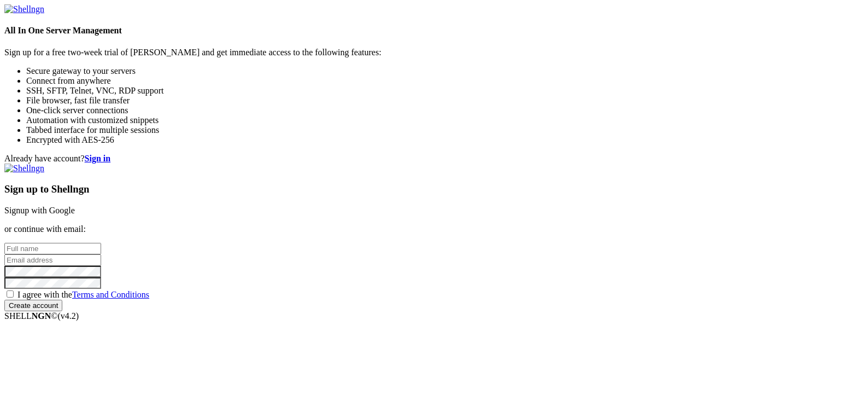 Image resolution: width=868 pixels, height=419 pixels. What do you see at coordinates (42, 315) in the screenshot?
I see `span: SHELL ©` at bounding box center [42, 315].